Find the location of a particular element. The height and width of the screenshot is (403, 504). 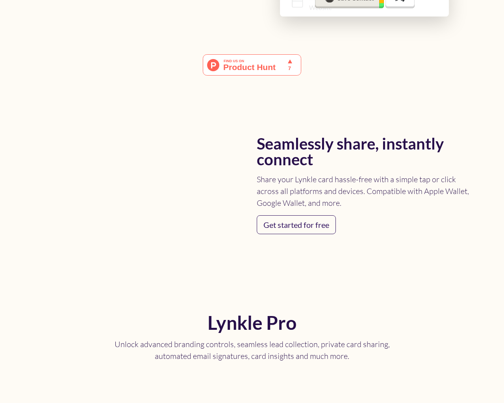

h2: Lynkle Pro is located at coordinates (252, 323).